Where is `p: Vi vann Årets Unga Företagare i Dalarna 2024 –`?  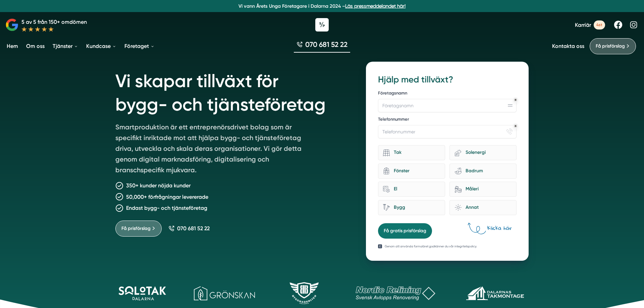
p: Vi vann Årets Unga Företagare i Dalarna 2024 – is located at coordinates (322, 6).